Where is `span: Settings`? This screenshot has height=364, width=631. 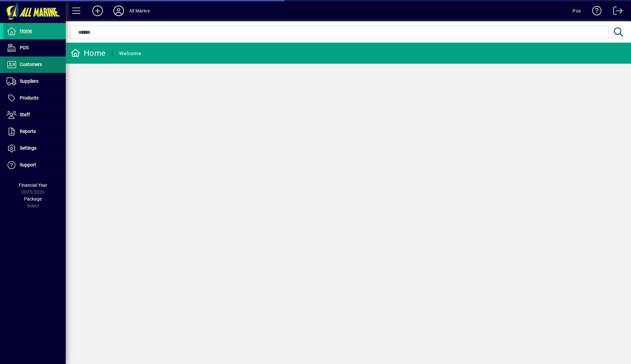 span: Settings is located at coordinates (28, 148).